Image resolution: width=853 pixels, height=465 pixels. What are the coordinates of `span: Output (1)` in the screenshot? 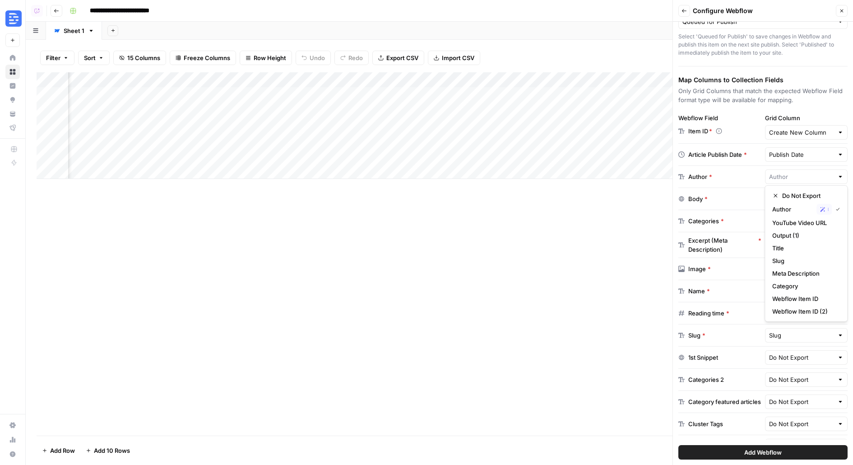 It's located at (805, 235).